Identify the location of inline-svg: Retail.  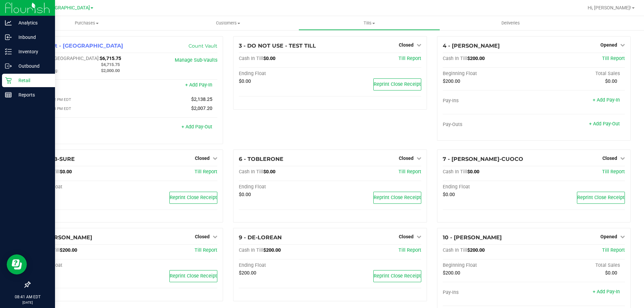
(8, 81).